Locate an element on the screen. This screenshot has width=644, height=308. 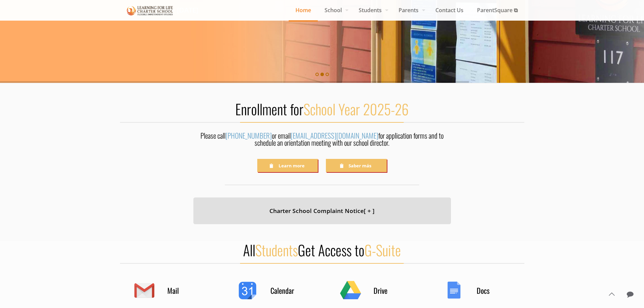
a: Learn more is located at coordinates (287, 165).